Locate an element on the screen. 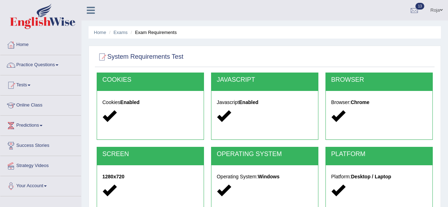  a: Strategy Videos is located at coordinates (41, 165).